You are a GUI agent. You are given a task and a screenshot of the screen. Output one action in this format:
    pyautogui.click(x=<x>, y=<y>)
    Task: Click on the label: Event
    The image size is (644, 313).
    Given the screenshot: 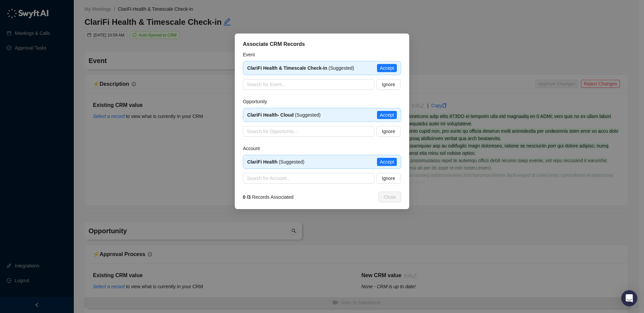 What is the action you would take?
    pyautogui.click(x=251, y=54)
    